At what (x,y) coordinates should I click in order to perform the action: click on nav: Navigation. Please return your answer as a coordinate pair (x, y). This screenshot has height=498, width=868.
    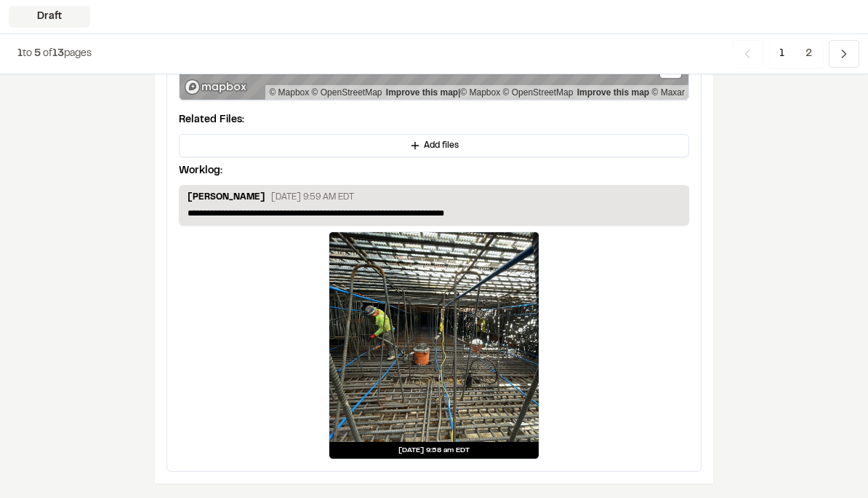
    Looking at the image, I should click on (796, 54).